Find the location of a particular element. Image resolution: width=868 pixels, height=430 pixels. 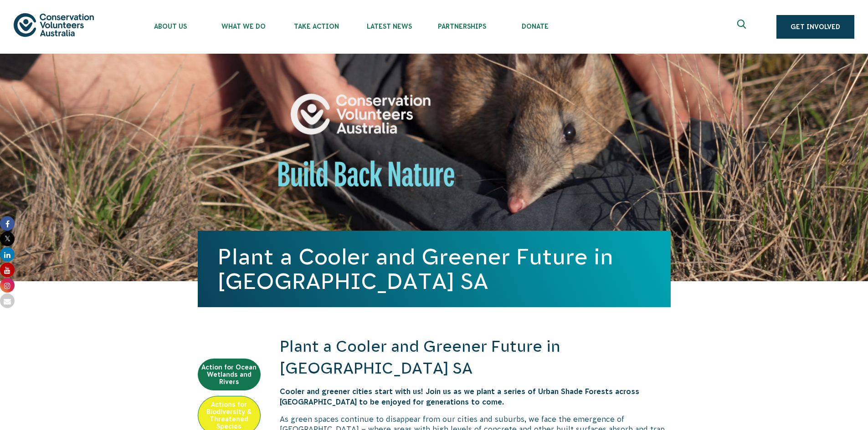

span: Take Action is located at coordinates (316, 27).